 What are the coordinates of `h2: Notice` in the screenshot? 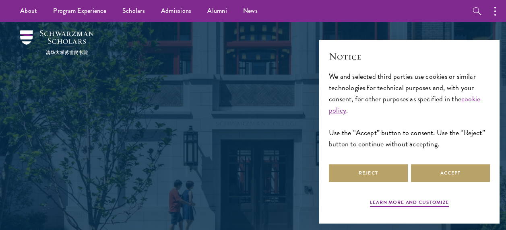 It's located at (410, 56).